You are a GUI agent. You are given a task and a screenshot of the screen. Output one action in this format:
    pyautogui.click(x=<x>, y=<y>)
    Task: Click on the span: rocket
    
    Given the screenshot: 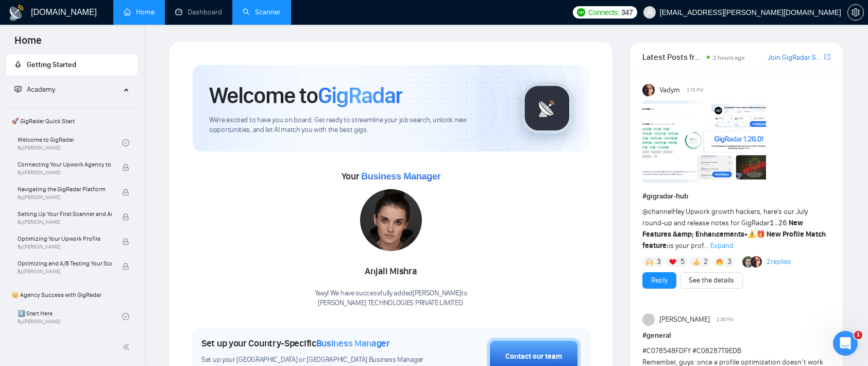 What is the action you would take?
    pyautogui.click(x=18, y=65)
    